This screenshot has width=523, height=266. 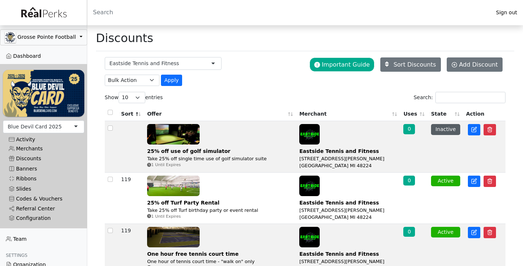 I want to click on th: Uses: activate to sort column ascending, so click(x=415, y=113).